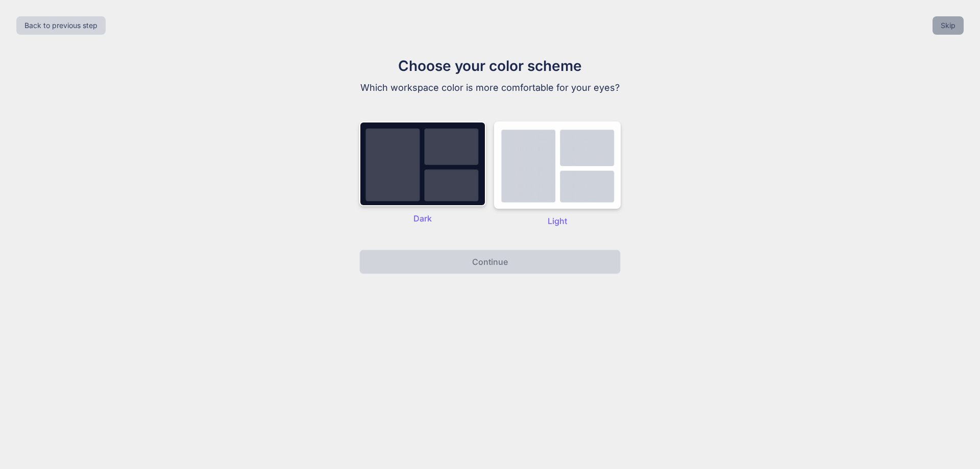 This screenshot has width=980, height=469. I want to click on p: Light, so click(557, 221).